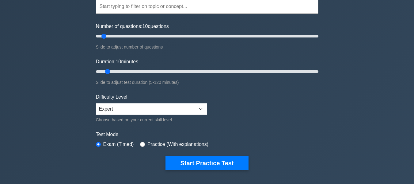  Describe the element at coordinates (112, 97) in the screenshot. I see `label: Difficulty Level` at that location.